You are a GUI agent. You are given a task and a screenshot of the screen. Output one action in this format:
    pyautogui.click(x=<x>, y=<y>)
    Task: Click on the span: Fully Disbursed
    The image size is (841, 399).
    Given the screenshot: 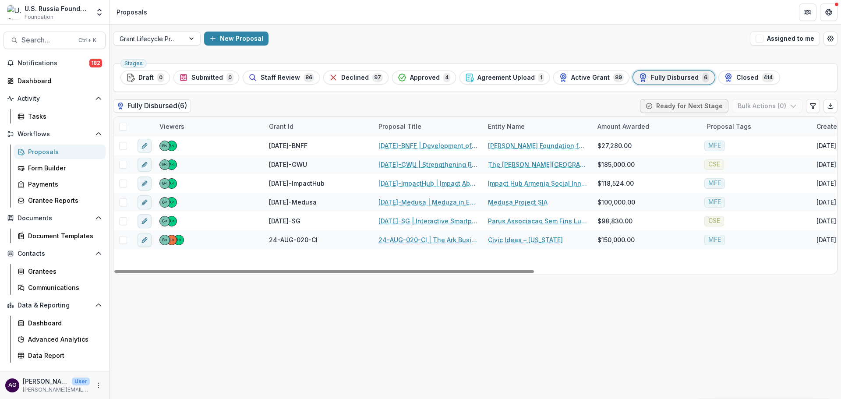 What is the action you would take?
    pyautogui.click(x=675, y=78)
    